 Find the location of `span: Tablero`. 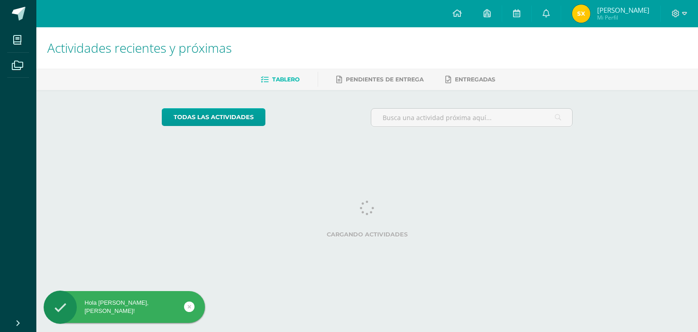

span: Tablero is located at coordinates (286, 79).